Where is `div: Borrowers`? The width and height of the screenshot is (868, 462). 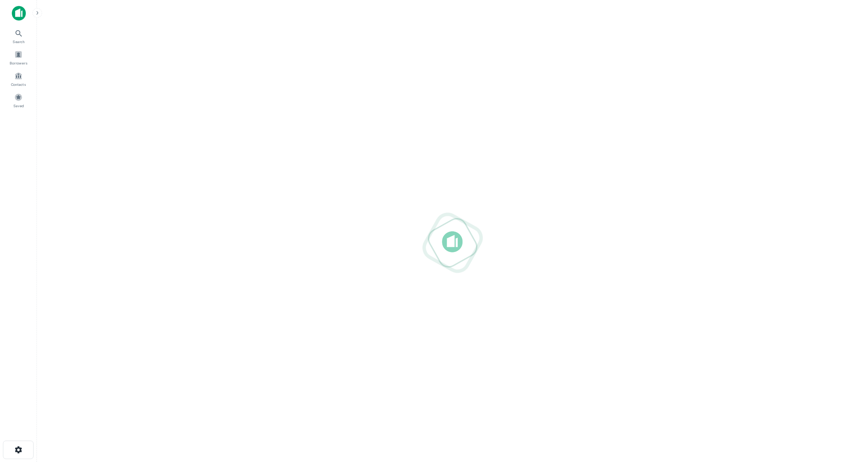
div: Borrowers is located at coordinates (18, 58).